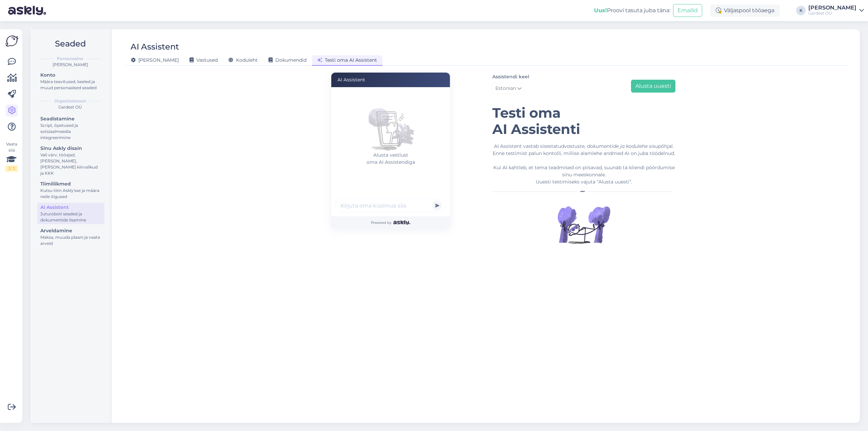 The height and width of the screenshot is (431, 868). Describe the element at coordinates (600, 10) in the screenshot. I see `b: Uus!` at that location.